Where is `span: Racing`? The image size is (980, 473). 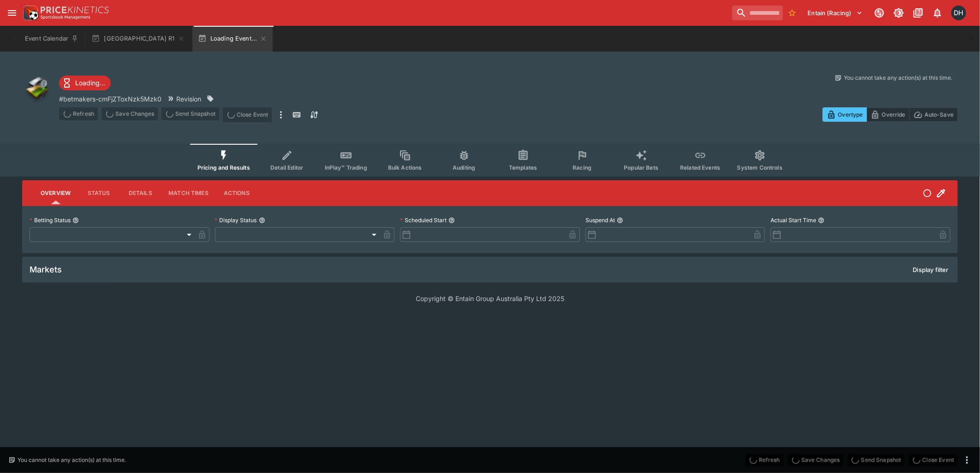
span: Racing is located at coordinates (582, 168).